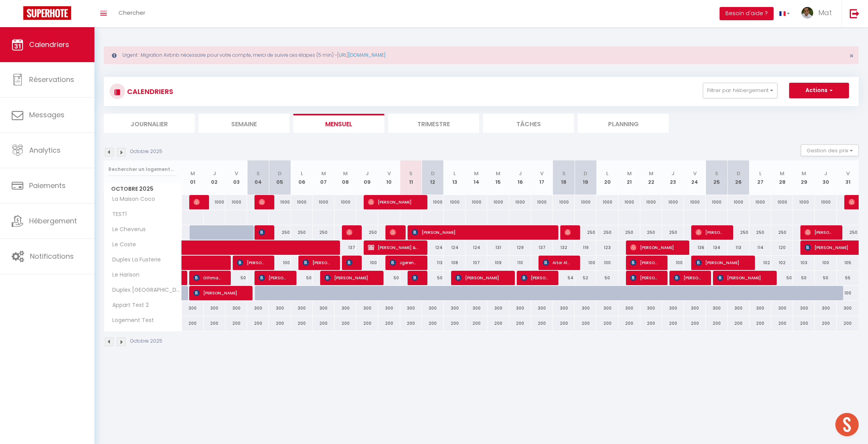  I want to click on th: 24, so click(695, 177).